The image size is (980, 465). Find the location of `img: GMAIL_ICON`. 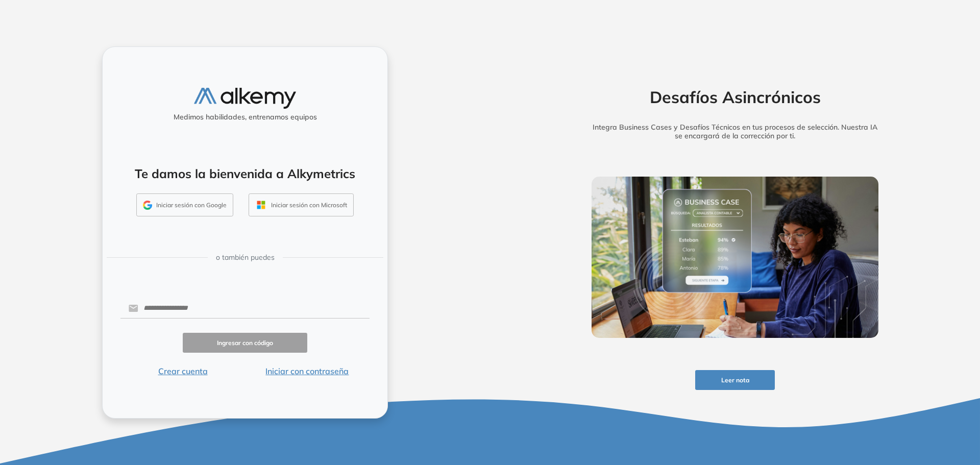

img: GMAIL_ICON is located at coordinates (147, 205).